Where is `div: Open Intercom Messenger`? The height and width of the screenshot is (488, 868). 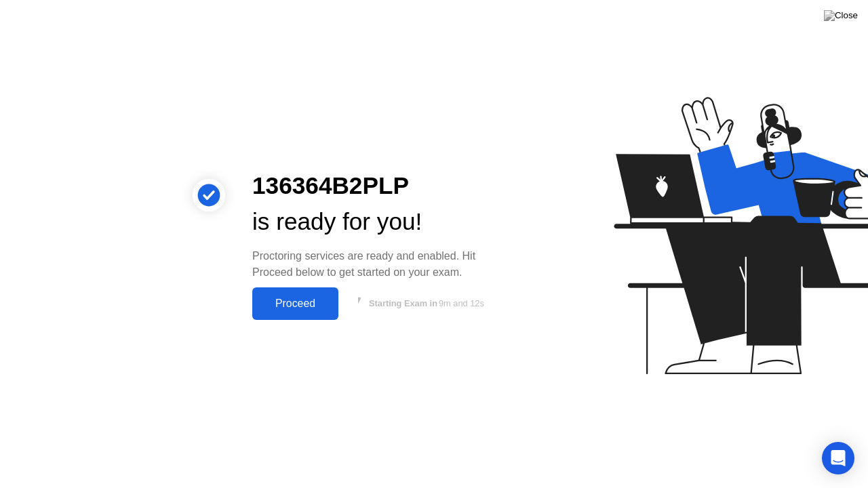
div: Open Intercom Messenger is located at coordinates (838, 458).